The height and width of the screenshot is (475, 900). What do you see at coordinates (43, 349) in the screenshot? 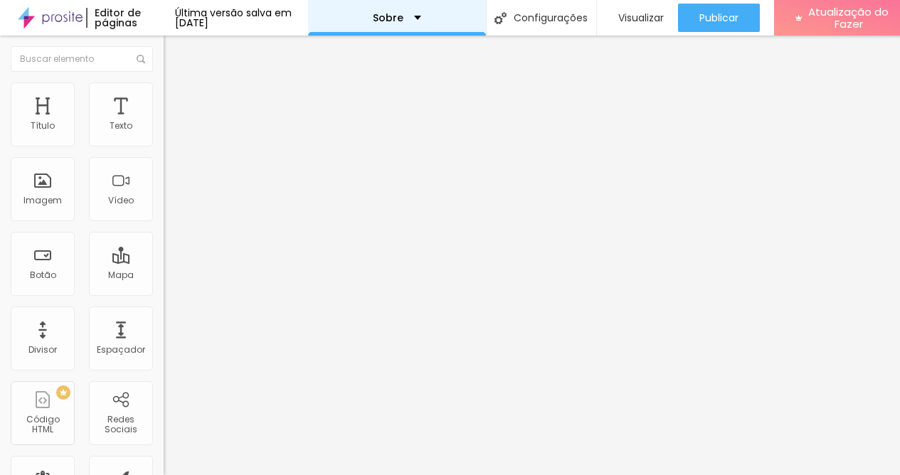
I see `font: Divisor` at bounding box center [43, 349].